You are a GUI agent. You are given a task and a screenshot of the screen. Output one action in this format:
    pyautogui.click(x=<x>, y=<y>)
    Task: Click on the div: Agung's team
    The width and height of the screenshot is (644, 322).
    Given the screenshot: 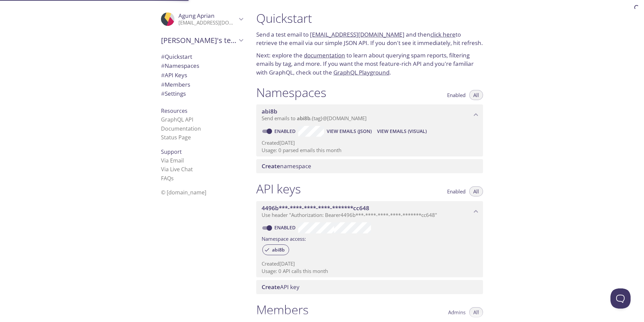 What is the action you would take?
    pyautogui.click(x=202, y=40)
    